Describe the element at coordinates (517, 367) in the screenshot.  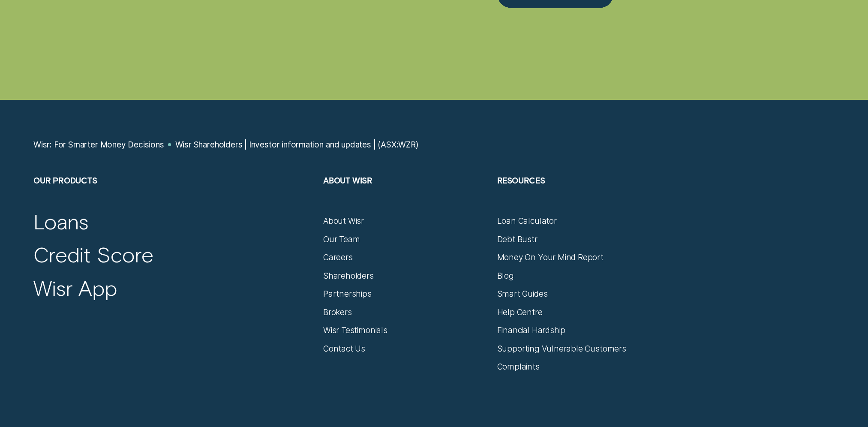
I see `div: Complaints` at that location.